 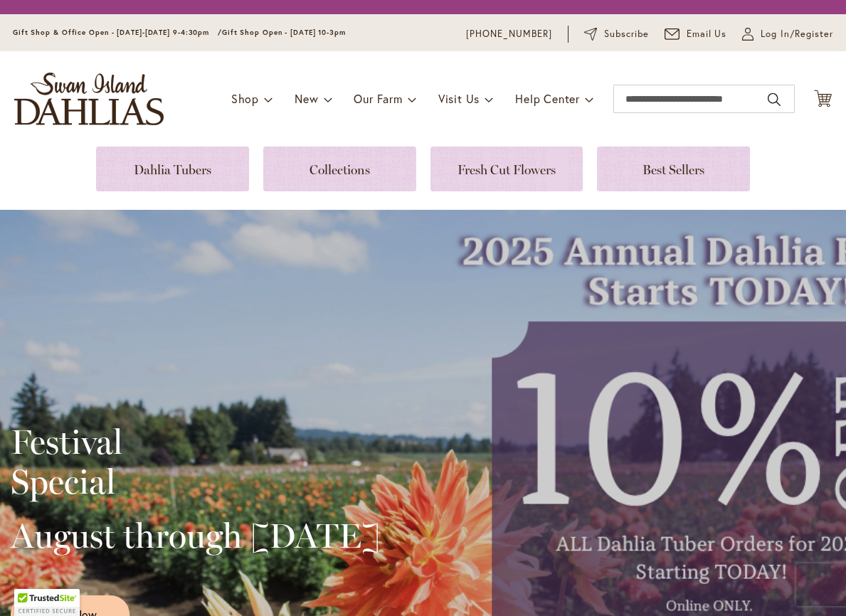 I want to click on span: Log In/Register, so click(x=797, y=34).